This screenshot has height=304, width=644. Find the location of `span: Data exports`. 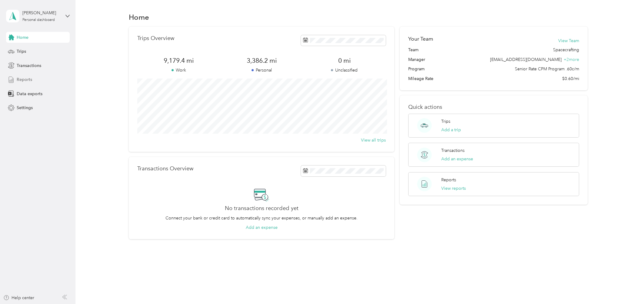

span: Data exports is located at coordinates (29, 94).